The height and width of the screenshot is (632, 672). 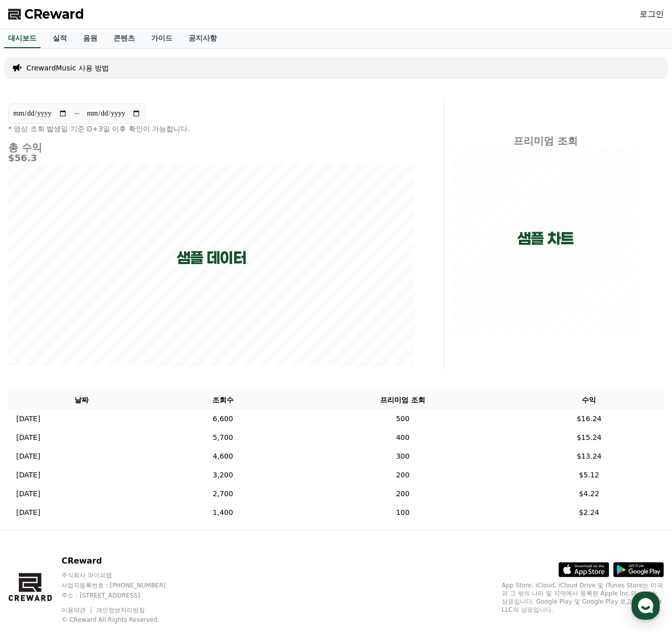 I want to click on td: 3,200, so click(x=223, y=475).